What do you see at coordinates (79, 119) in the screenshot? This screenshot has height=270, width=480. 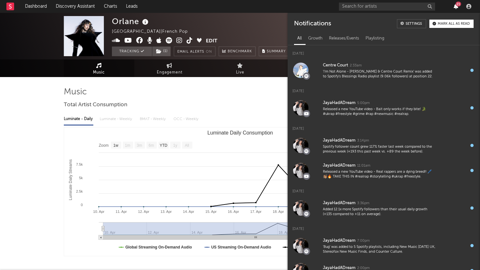 I see `div: Luminate - Daily` at bounding box center [79, 119].